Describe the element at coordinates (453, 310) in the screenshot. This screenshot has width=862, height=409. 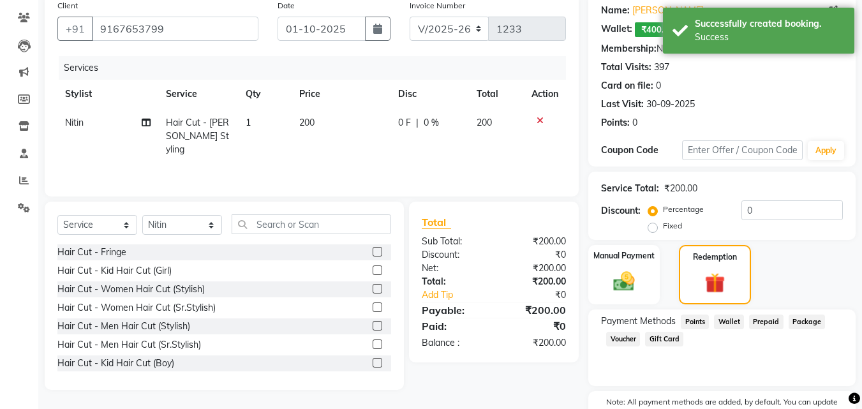
I see `div: Payable:` at that location.